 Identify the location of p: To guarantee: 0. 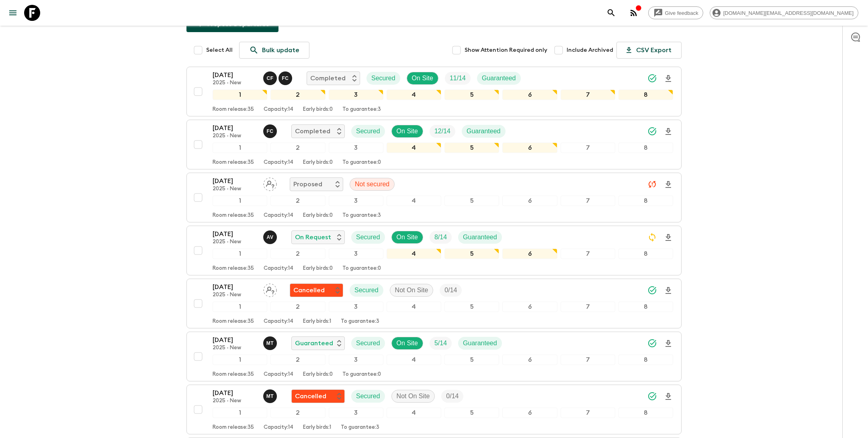
(362, 375).